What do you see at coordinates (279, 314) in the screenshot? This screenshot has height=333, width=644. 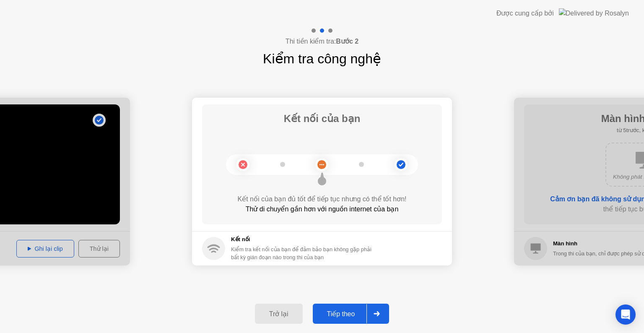 I see `div: Trở lại` at bounding box center [279, 314].